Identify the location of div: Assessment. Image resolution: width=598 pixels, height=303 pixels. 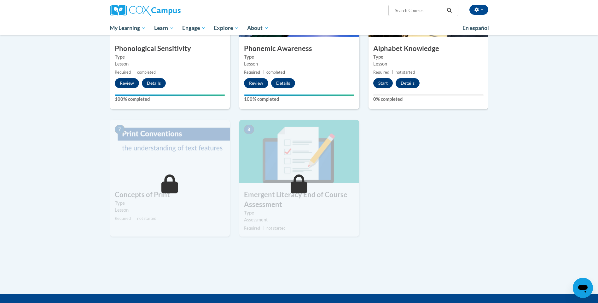
(299, 220).